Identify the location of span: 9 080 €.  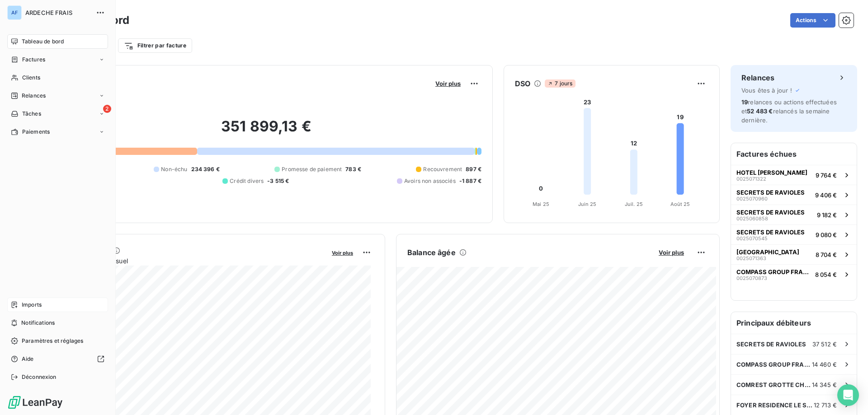
(825, 235).